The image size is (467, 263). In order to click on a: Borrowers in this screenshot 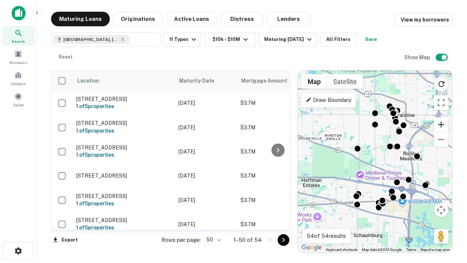, I will do `click(18, 57)`.